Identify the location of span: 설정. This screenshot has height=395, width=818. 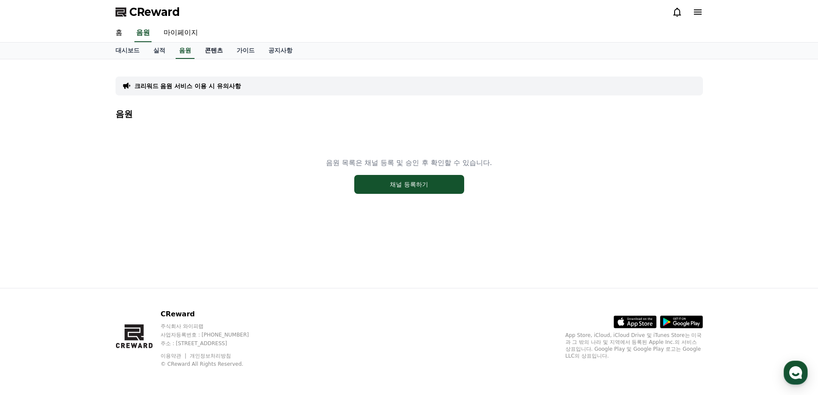
(138, 289).